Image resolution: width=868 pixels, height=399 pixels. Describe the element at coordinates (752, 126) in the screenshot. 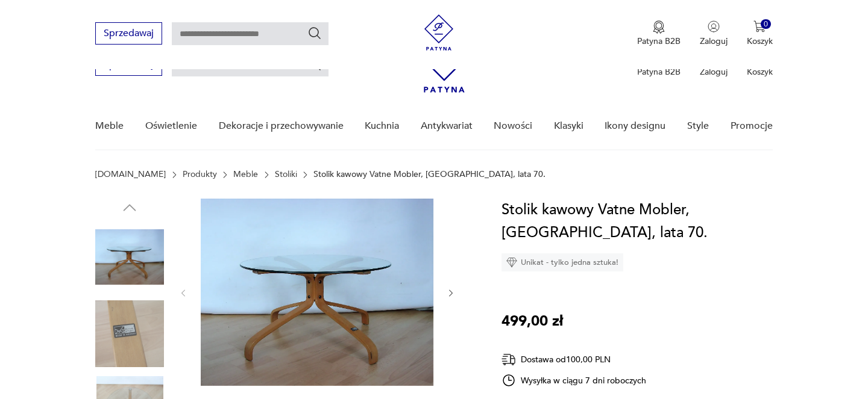

I see `a: Promocje` at that location.